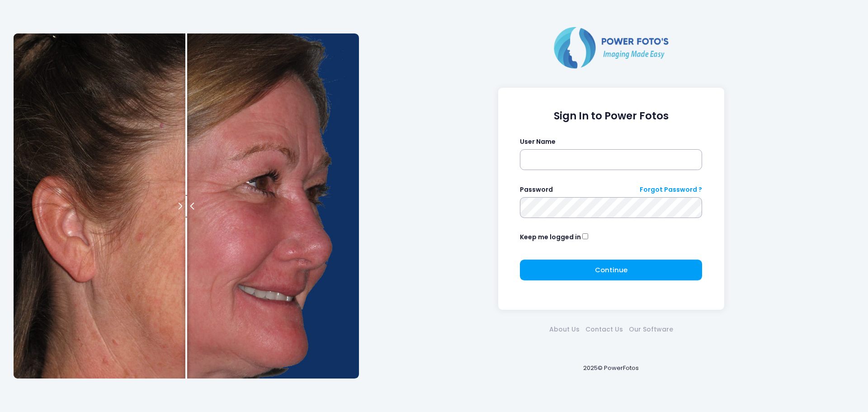 This screenshot has width=868, height=412. Describe the element at coordinates (611, 269) in the screenshot. I see `span: Continue` at that location.